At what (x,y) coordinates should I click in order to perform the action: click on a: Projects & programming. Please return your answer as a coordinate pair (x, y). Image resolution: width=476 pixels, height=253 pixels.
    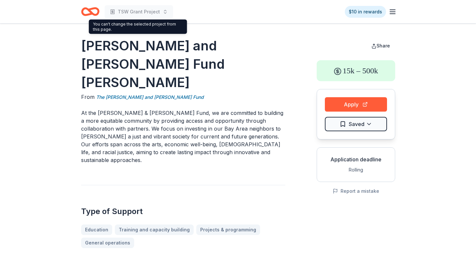
    Looking at the image, I should click on (228, 230).